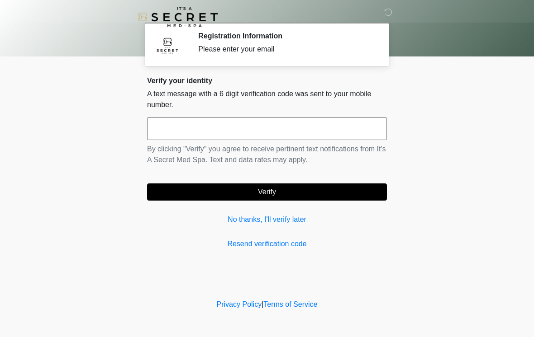 The image size is (534, 337). I want to click on h2: Verify your identity, so click(267, 81).